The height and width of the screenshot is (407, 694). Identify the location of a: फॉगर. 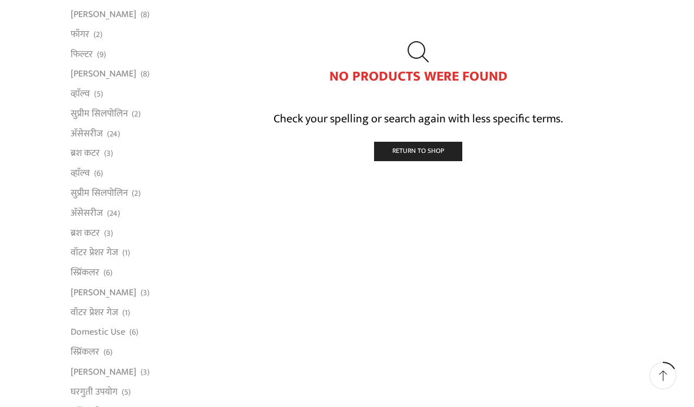
(80, 34).